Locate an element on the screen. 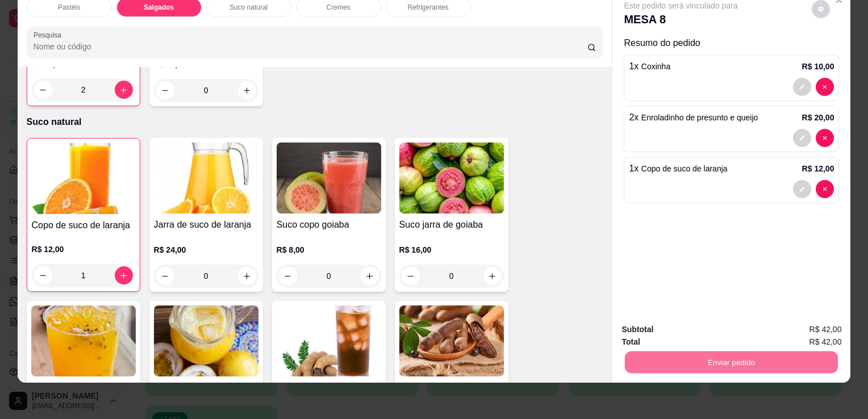 The width and height of the screenshot is (868, 419). span: R$ 42,00 is located at coordinates (826, 341).